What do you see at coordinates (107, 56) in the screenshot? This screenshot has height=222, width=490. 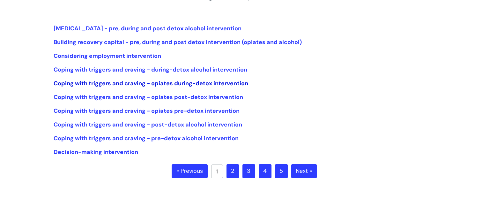 I see `a: Considering employment intervention` at bounding box center [107, 56].